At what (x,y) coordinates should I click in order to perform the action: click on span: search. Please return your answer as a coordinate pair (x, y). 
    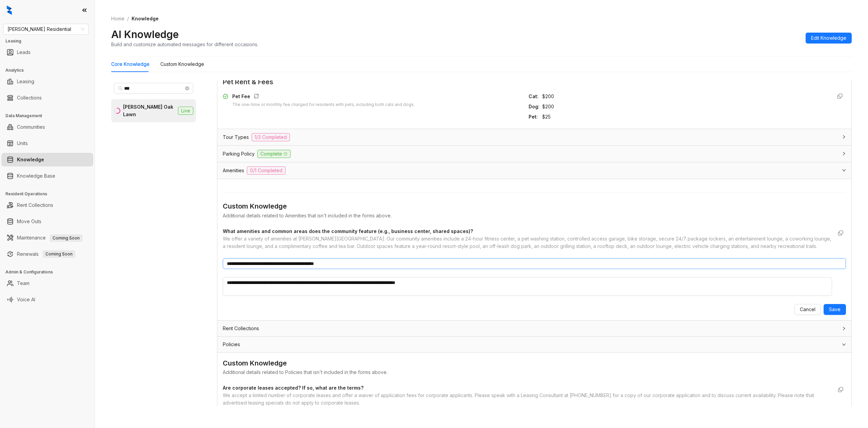
    Looking at the image, I should click on (120, 88).